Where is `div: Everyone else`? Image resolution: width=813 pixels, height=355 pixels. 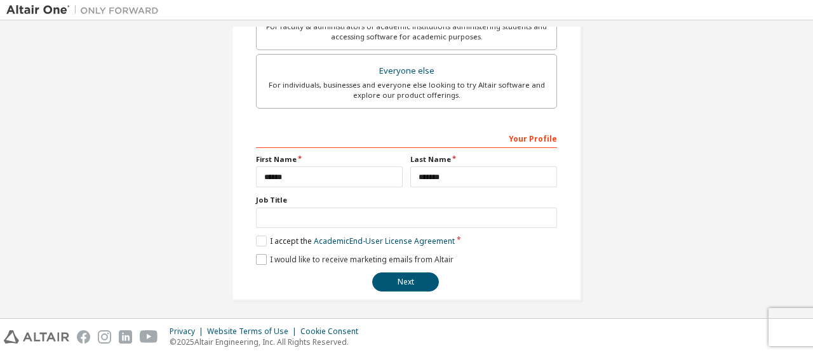 div: Everyone else is located at coordinates (407, 71).